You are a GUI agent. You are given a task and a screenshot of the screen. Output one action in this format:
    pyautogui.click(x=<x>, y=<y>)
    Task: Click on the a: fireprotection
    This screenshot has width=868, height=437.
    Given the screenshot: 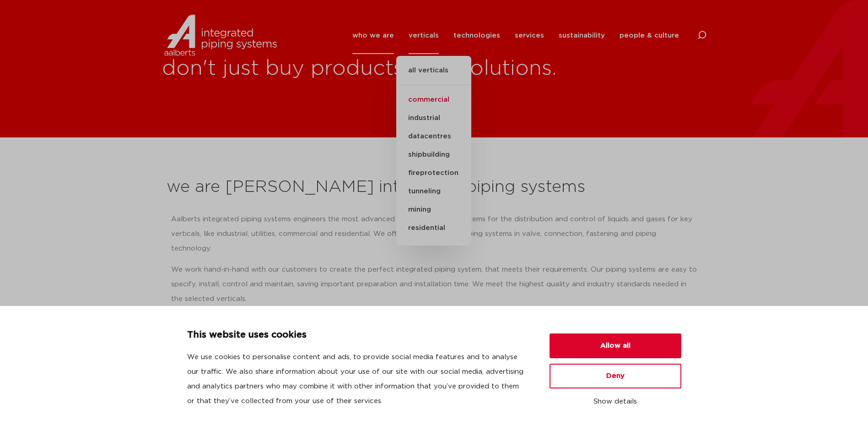 What is the action you would take?
    pyautogui.click(x=433, y=173)
    